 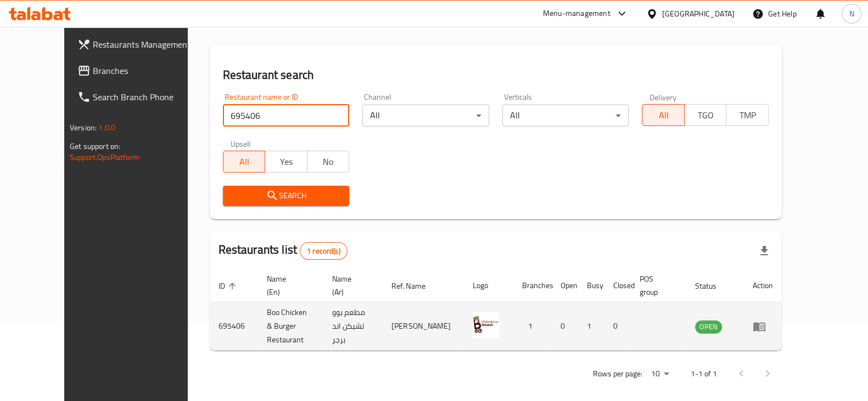 What do you see at coordinates (495, 309) in the screenshot?
I see `table: enhanced table` at bounding box center [495, 309].